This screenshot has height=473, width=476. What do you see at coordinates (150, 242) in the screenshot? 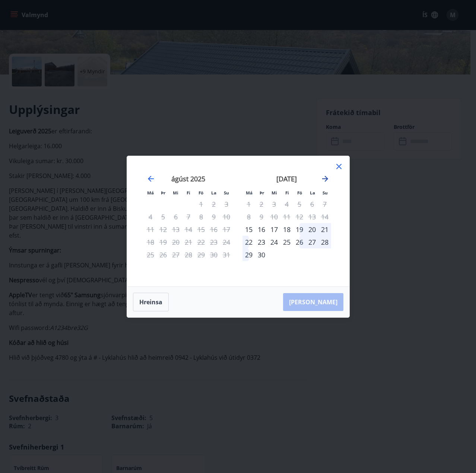
I see `td: Not available. mánudagur, 18. ágúst 2025` at bounding box center [150, 242].